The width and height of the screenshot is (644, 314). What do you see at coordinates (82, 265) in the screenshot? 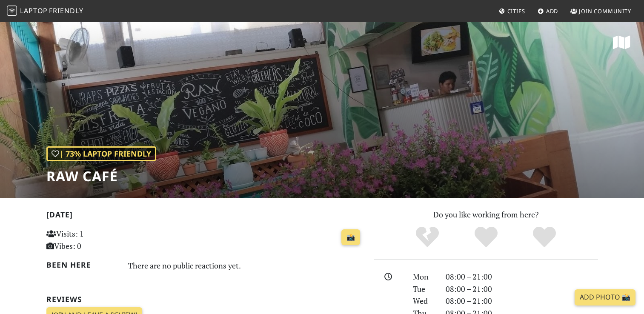
I see `h2: Been here` at bounding box center [82, 265].